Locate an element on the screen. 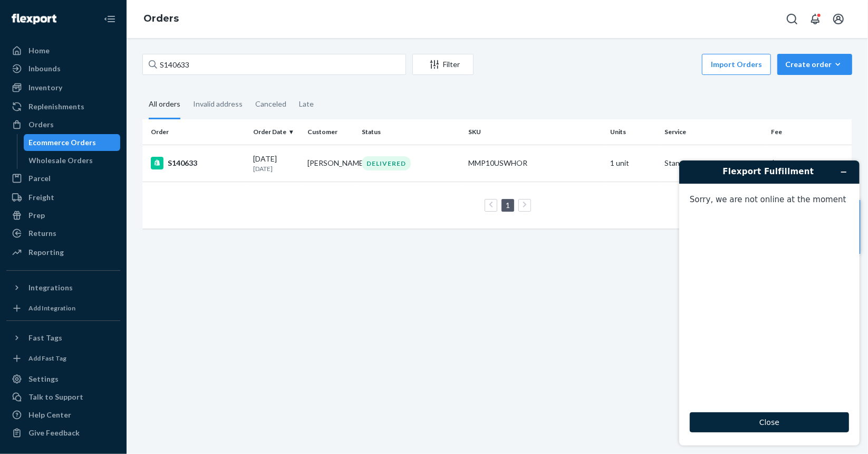 This screenshot has height=454, width=868. button: Minimize widget is located at coordinates (173, 20).